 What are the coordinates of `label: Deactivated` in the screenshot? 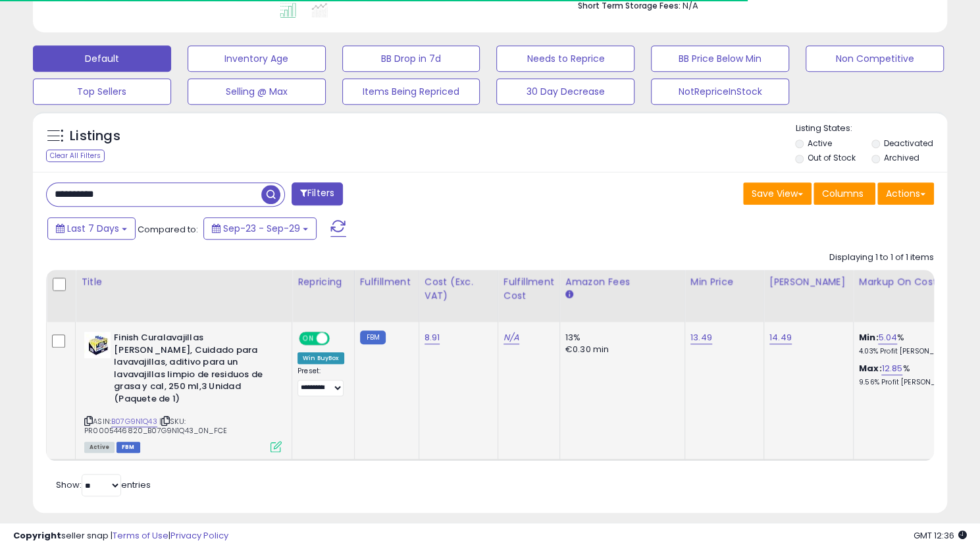 It's located at (909, 143).